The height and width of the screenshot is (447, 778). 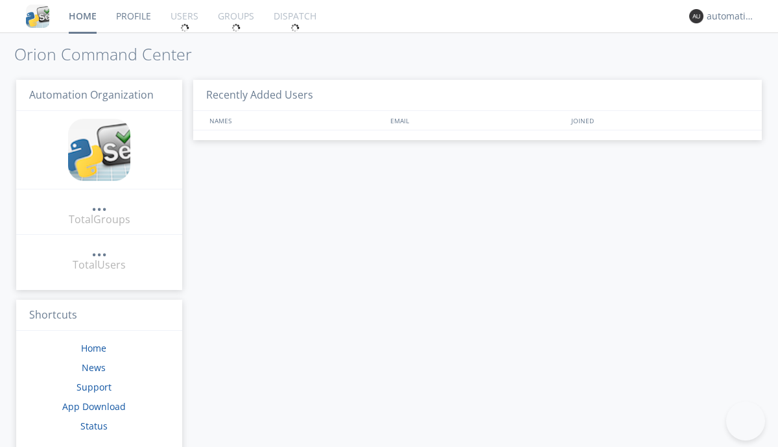 What do you see at coordinates (93, 348) in the screenshot?
I see `a: Home` at bounding box center [93, 348].